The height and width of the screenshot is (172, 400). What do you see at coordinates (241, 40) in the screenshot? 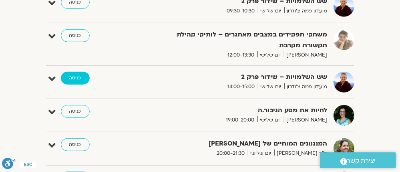
I see `strong: משחקי תפקידים במצבים מאתגרים – לותיקי קהילת תקשורת מקרבת` at bounding box center [241, 40].